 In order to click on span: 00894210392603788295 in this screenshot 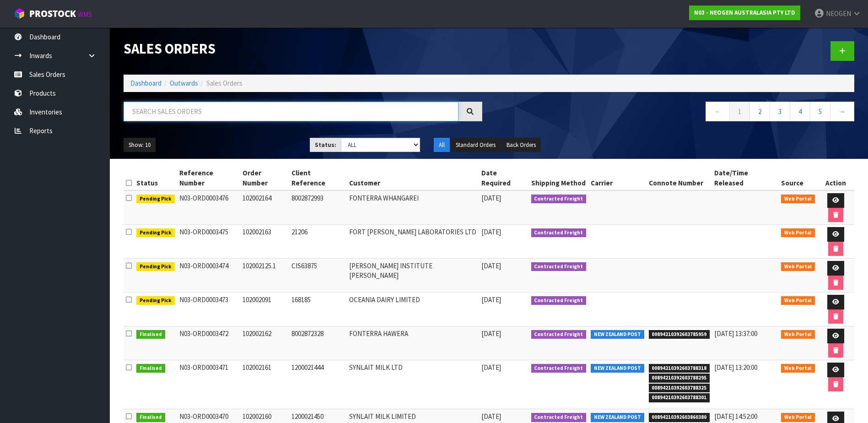, I will do `click(680, 378)`.